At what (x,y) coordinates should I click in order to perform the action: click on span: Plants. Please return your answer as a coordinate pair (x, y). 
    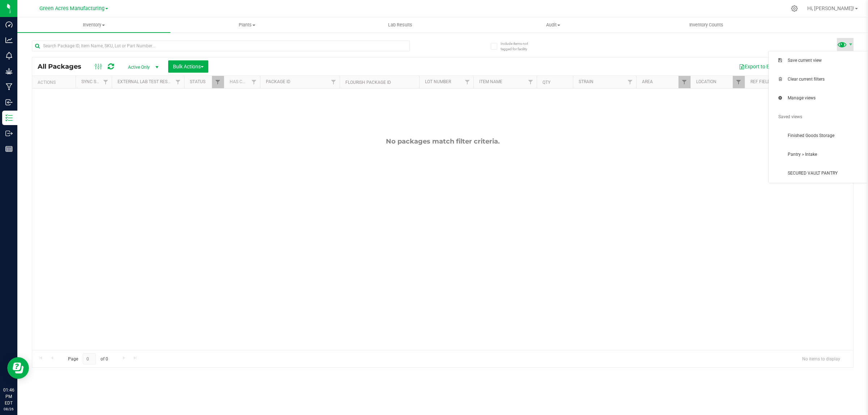
    Looking at the image, I should click on (247, 25).